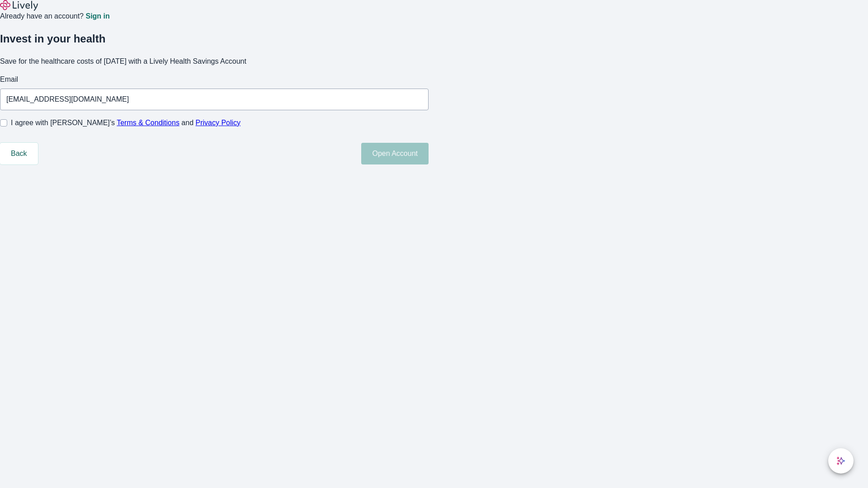 Image resolution: width=868 pixels, height=488 pixels. What do you see at coordinates (97, 16) in the screenshot?
I see `a: Sign in` at bounding box center [97, 16].